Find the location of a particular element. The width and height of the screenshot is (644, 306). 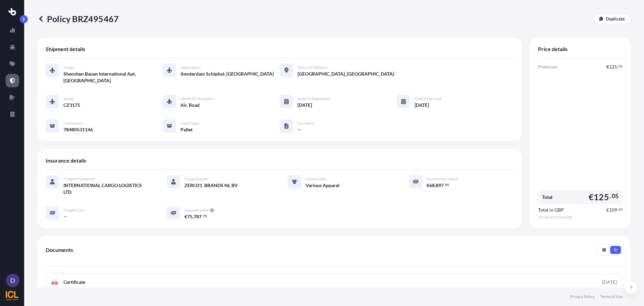

span: 95 is located at coordinates (447, 185).